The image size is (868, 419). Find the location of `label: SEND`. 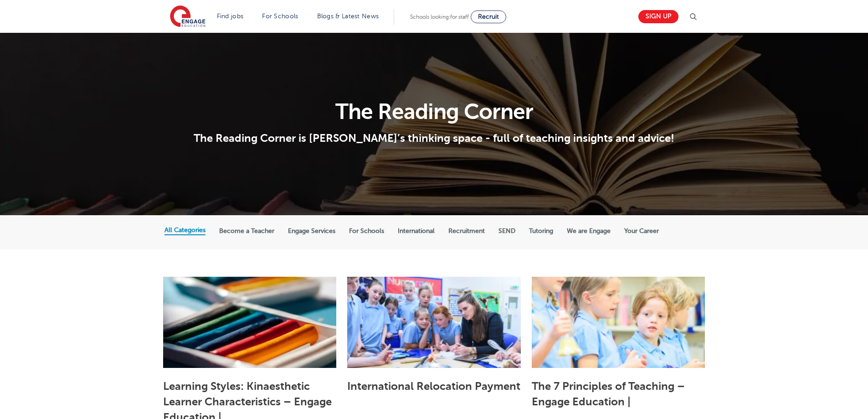

label: SEND is located at coordinates (507, 231).